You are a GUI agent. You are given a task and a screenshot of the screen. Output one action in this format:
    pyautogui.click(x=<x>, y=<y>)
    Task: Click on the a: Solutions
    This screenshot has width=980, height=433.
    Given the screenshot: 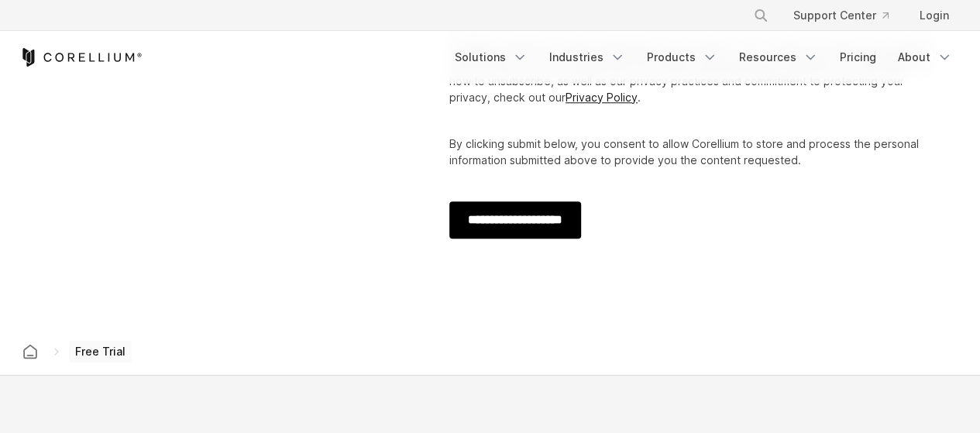 What is the action you would take?
    pyautogui.click(x=491, y=57)
    